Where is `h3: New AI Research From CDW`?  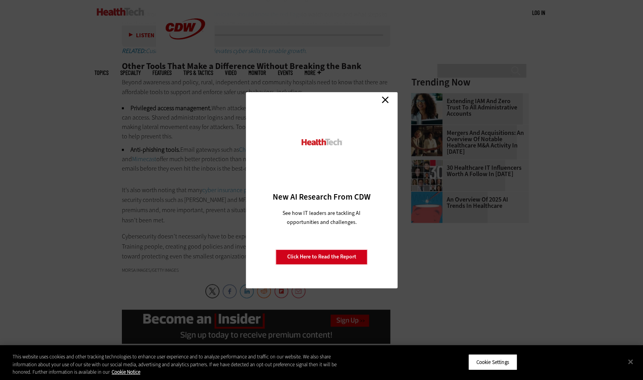 h3: New AI Research From CDW is located at coordinates (321, 197).